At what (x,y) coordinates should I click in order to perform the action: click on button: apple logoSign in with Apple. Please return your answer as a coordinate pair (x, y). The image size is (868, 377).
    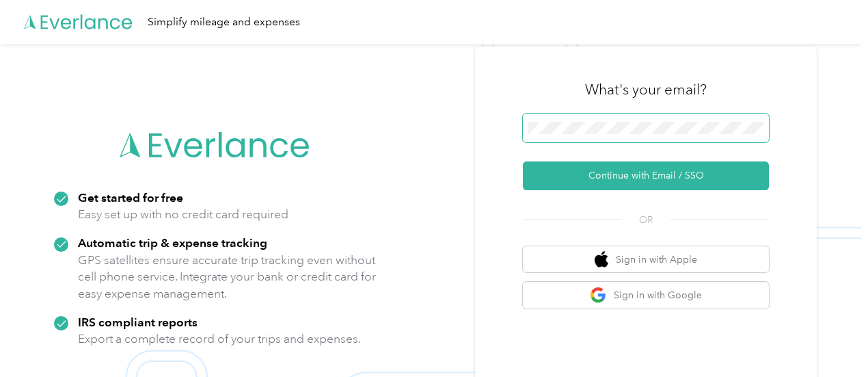
    Looking at the image, I should click on (646, 259).